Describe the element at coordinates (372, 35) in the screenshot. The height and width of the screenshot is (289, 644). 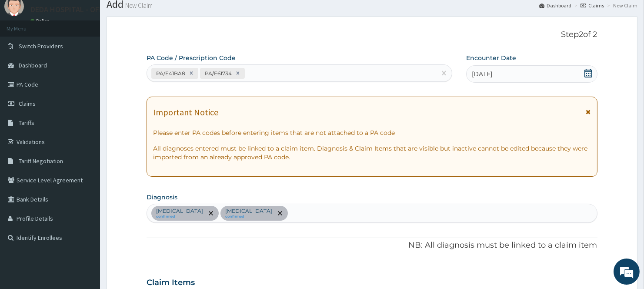
I see `p: Step 2 of 2` at that location.